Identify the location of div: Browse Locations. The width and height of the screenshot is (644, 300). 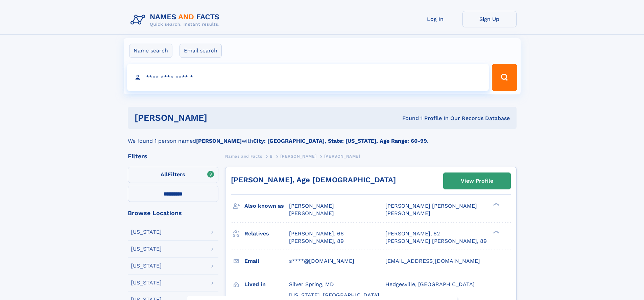
(173, 213).